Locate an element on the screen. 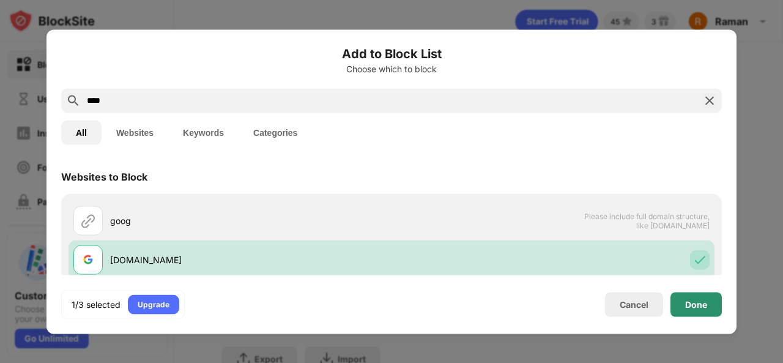 Image resolution: width=783 pixels, height=363 pixels. div: Choose which to block is located at coordinates (391, 68).